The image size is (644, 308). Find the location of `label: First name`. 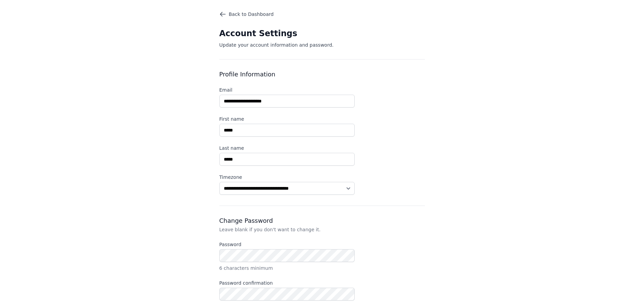

label: First name is located at coordinates (287, 119).